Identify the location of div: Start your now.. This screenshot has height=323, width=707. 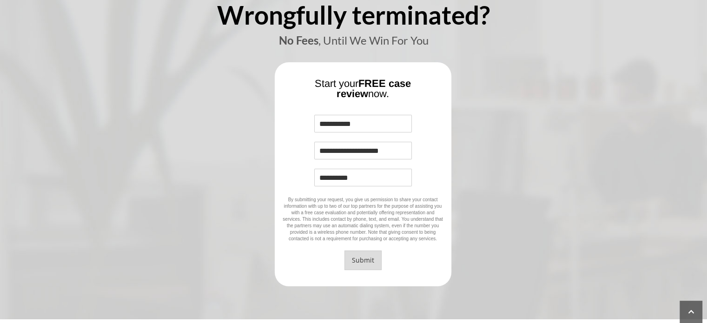
(363, 92).